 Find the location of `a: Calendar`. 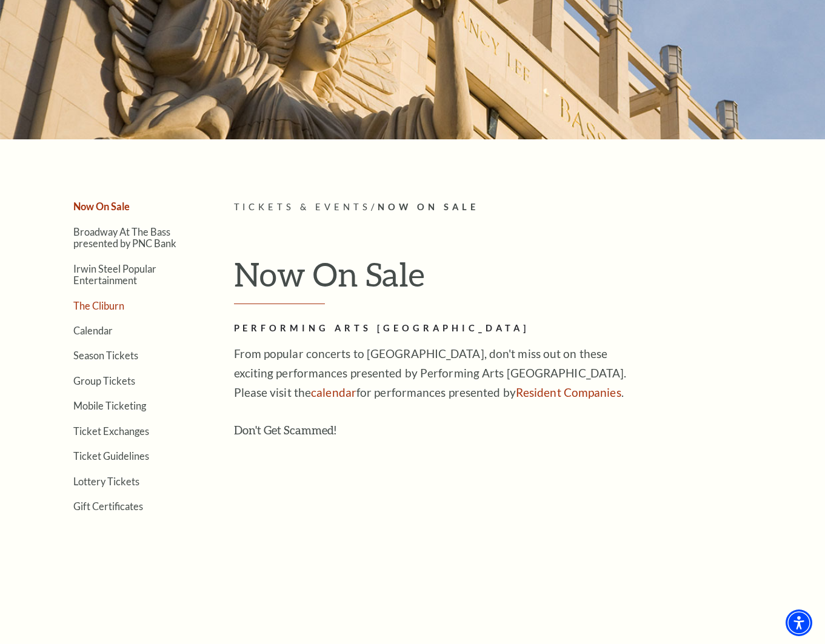

a: Calendar is located at coordinates (92, 330).